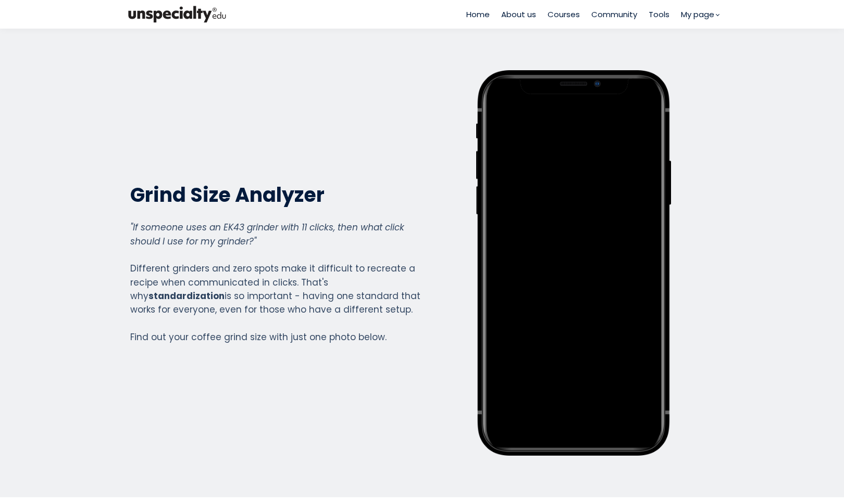 The width and height of the screenshot is (844, 504). I want to click on img: bc390a18feecddb333977e298b3a00a1.png, so click(177, 14).